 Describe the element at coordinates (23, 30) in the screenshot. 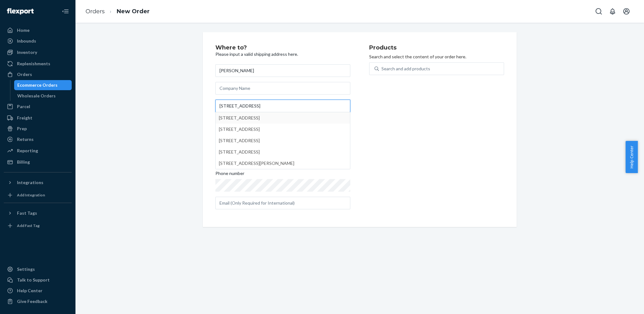

I see `div: Home` at that location.